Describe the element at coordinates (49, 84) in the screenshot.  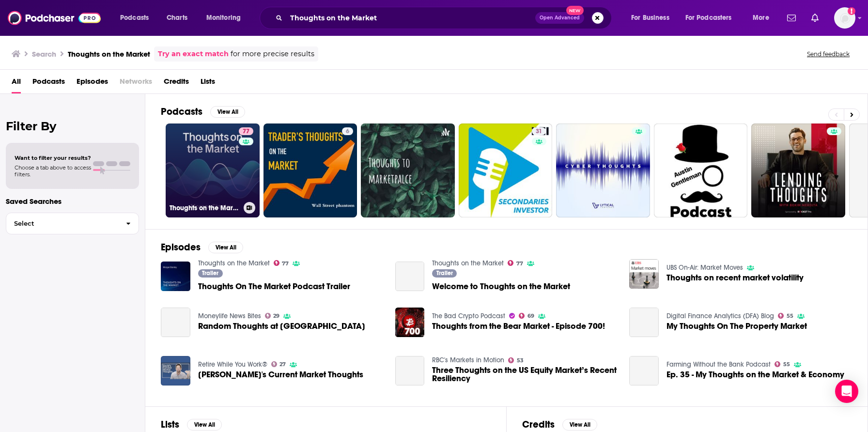
I see `a: Podcasts` at that location.